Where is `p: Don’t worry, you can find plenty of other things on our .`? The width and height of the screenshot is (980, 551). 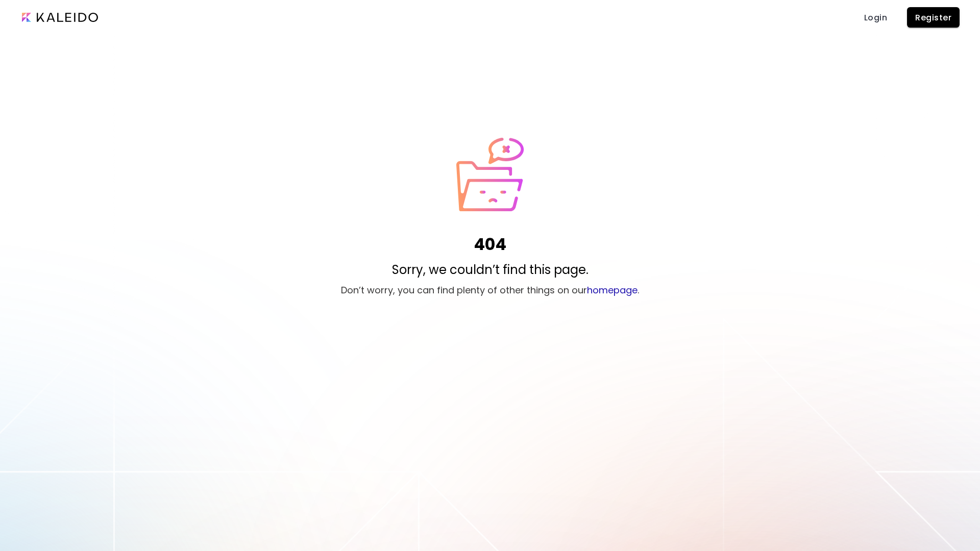
p: Don’t worry, you can find plenty of other things on our . is located at coordinates (490, 289).